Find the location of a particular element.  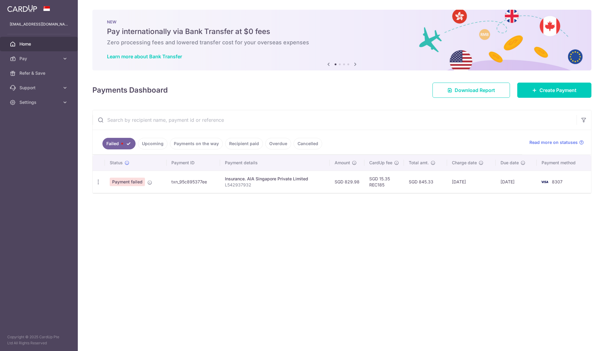

a: Overdue is located at coordinates (278, 144).